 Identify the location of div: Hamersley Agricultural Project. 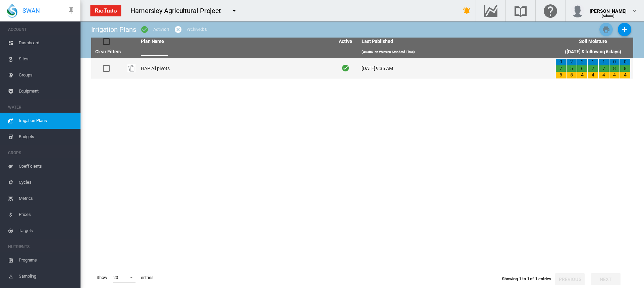
(179, 11).